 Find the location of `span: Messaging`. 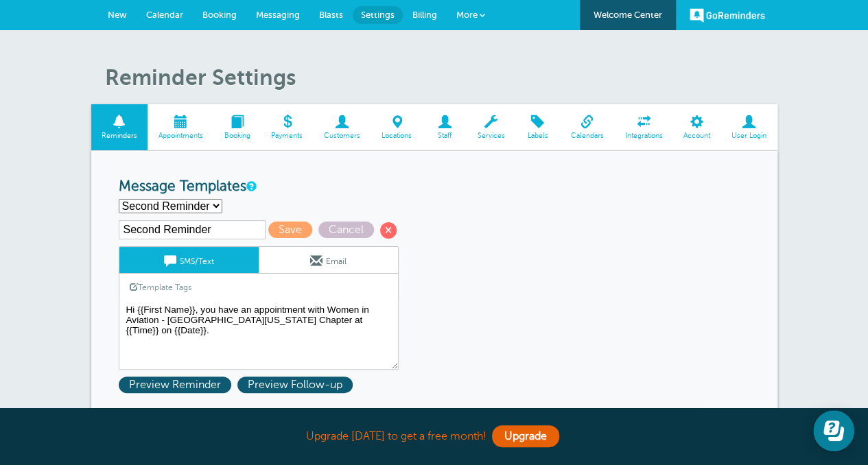

span: Messaging is located at coordinates (278, 14).